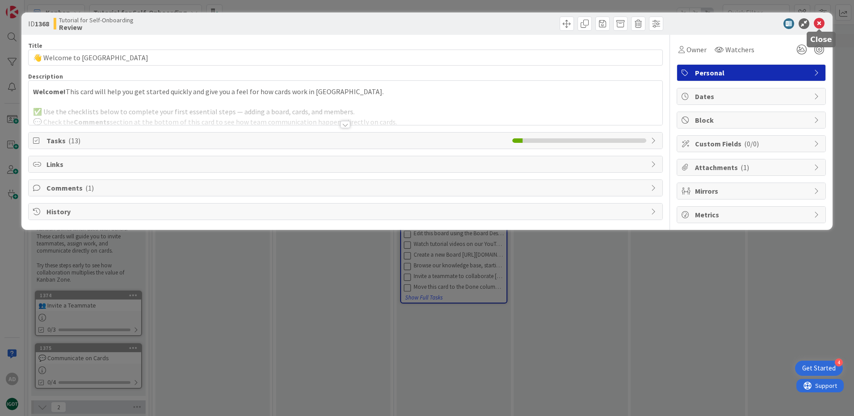  What do you see at coordinates (752, 215) in the screenshot?
I see `span: Metrics` at bounding box center [752, 215].